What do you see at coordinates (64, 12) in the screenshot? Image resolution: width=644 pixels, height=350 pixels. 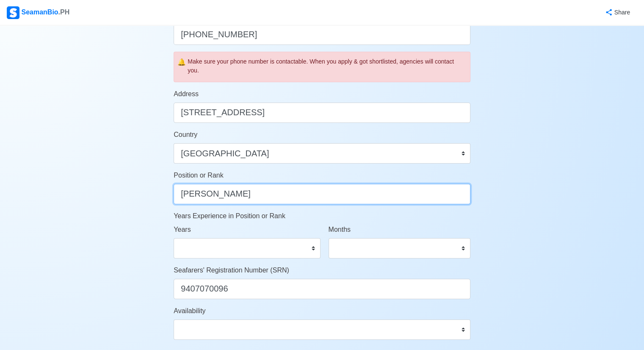 I see `span: .PH` at bounding box center [64, 12].